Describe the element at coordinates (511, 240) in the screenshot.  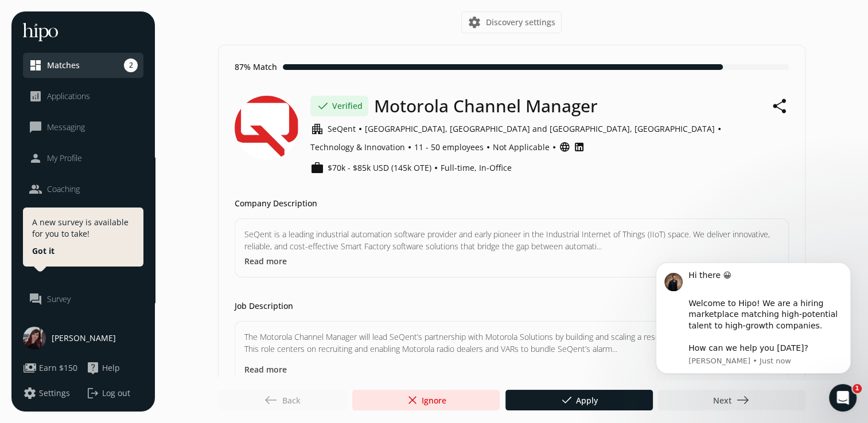
I see `p: SeQent is a leading industrial automation software provider and early pioneer in the Industrial I...` at that location.